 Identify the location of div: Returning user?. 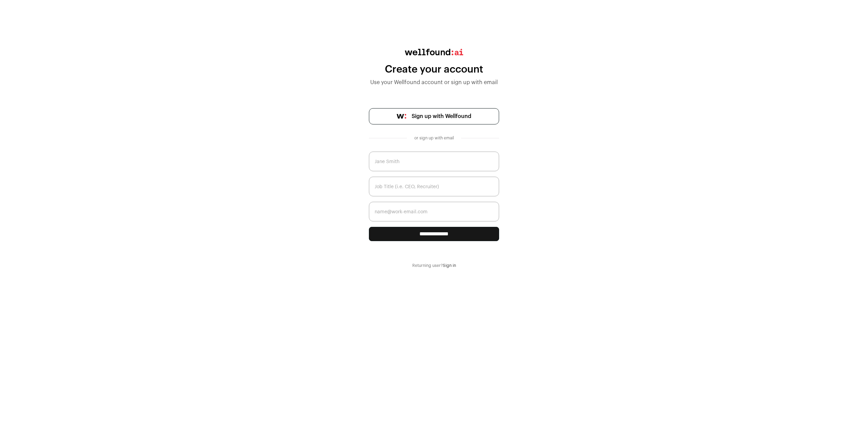
(434, 265).